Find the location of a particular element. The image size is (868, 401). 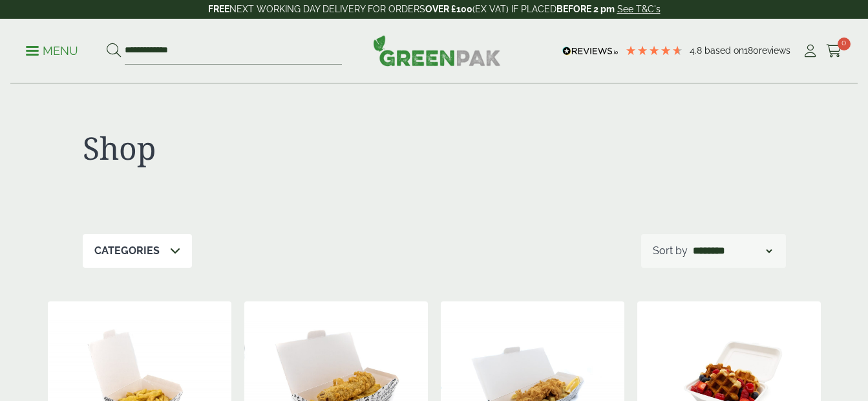

p: Menu is located at coordinates (52, 51).